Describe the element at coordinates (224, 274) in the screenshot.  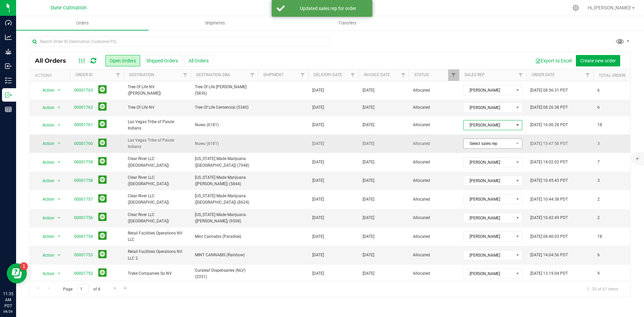
I see `span: Curaleaf Dispensaries (NLV) (3351)` at that location.